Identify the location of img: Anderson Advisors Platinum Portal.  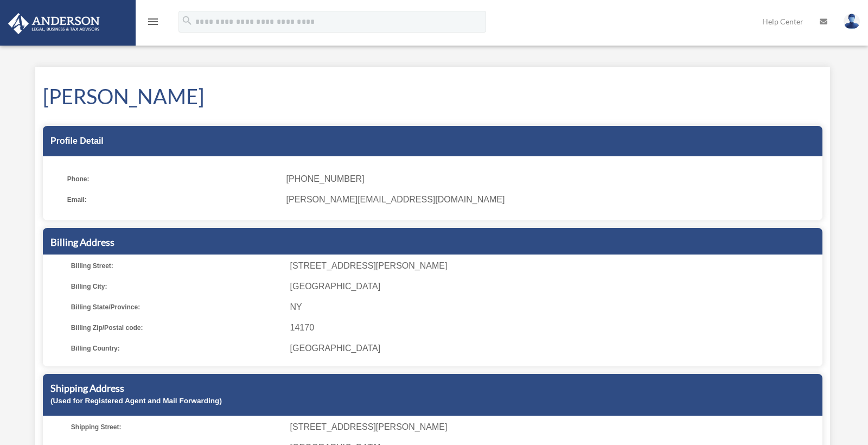
(54, 23).